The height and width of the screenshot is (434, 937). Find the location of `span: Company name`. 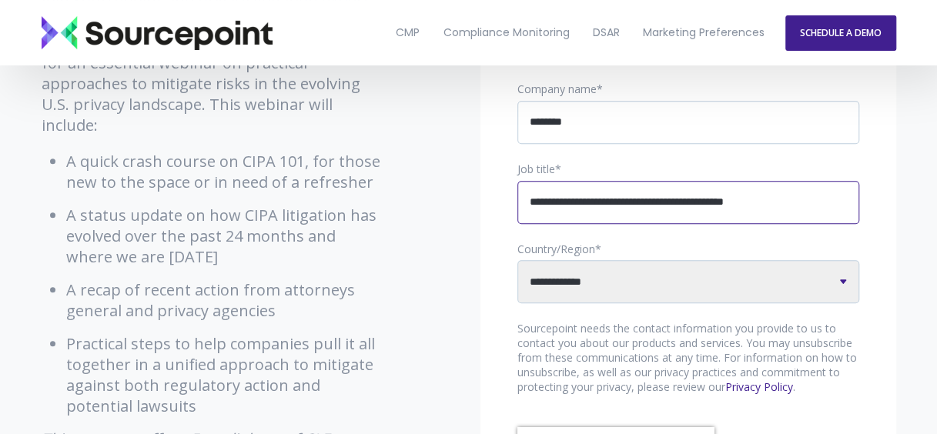

span: Company name is located at coordinates (557, 89).